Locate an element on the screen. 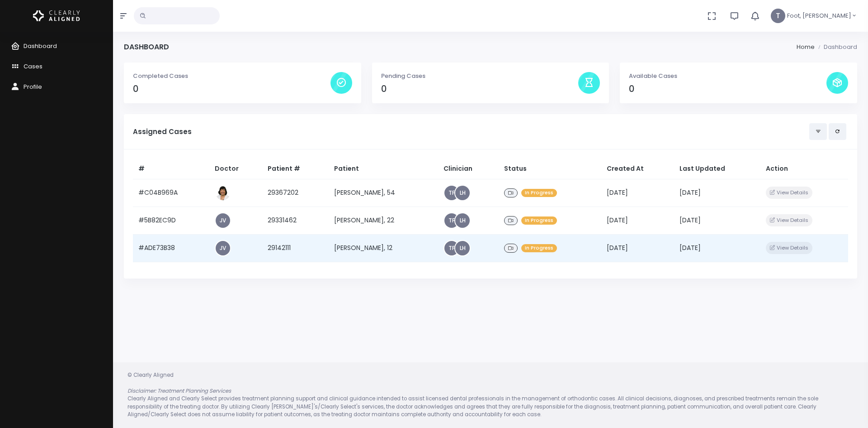  p: Available Cases is located at coordinates (728, 76).